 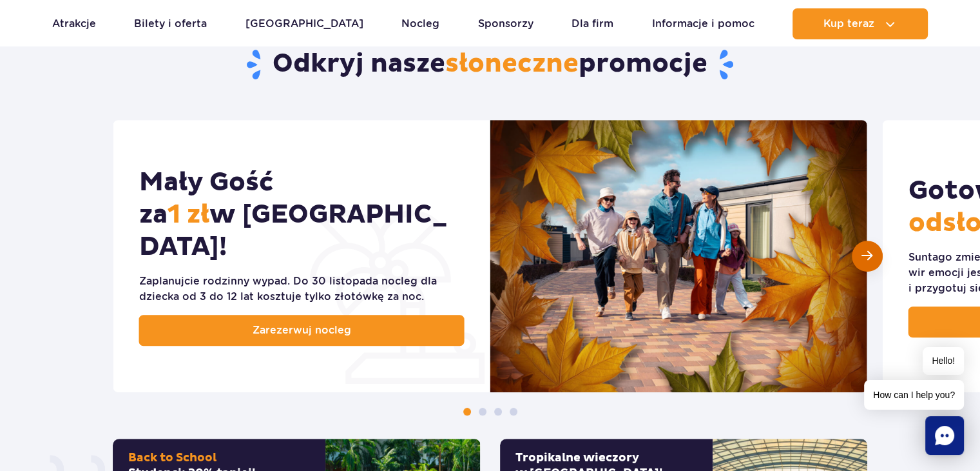 What do you see at coordinates (170, 24) in the screenshot?
I see `a: Bilety i oferta` at bounding box center [170, 24].